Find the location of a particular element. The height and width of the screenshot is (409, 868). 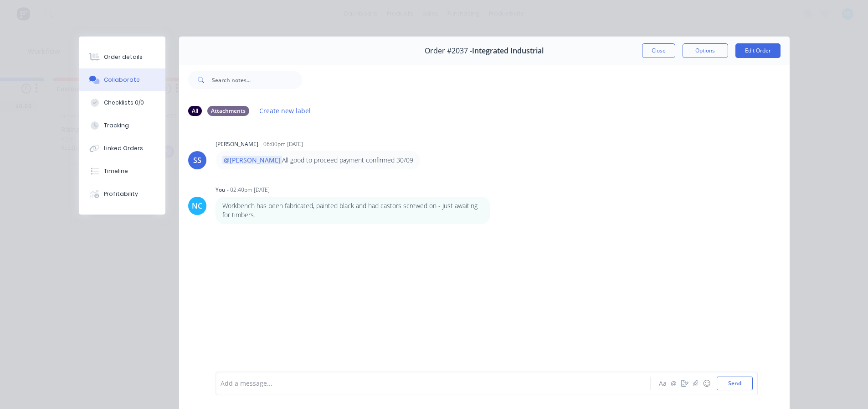

input: Search notes... is located at coordinates (257, 80).